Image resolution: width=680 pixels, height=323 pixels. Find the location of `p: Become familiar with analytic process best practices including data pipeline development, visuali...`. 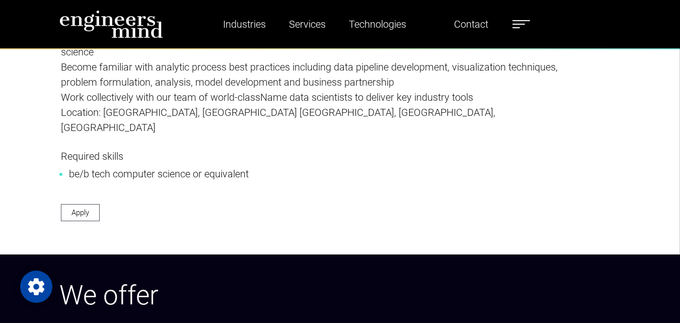

p: Become familiar with analytic process best practices including data pipeline development, visuali... is located at coordinates (326, 75).